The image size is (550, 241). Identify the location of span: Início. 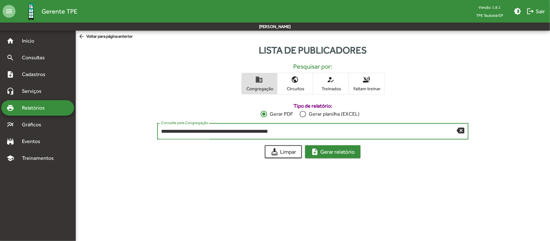
(31, 41).